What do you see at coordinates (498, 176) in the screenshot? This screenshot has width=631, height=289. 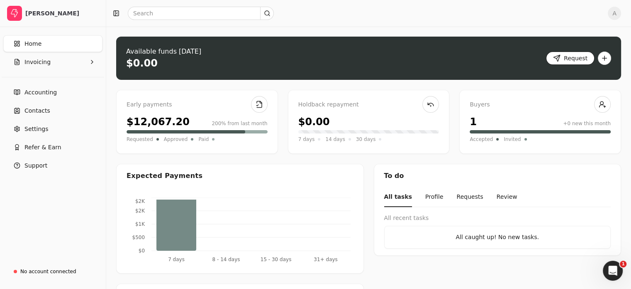 I see `div: To do` at bounding box center [498, 176].